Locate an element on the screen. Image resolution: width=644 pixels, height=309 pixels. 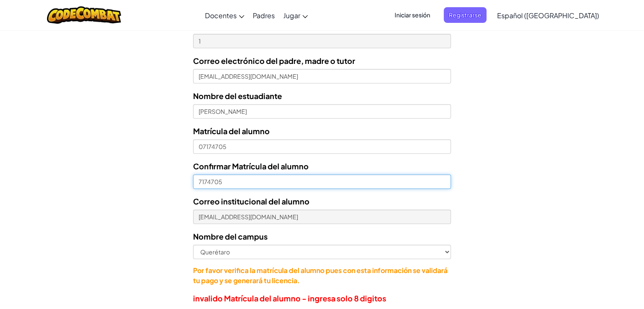
p: invalido Matrícula del alumno - ingresa solo 8 digitos is located at coordinates (322, 298).